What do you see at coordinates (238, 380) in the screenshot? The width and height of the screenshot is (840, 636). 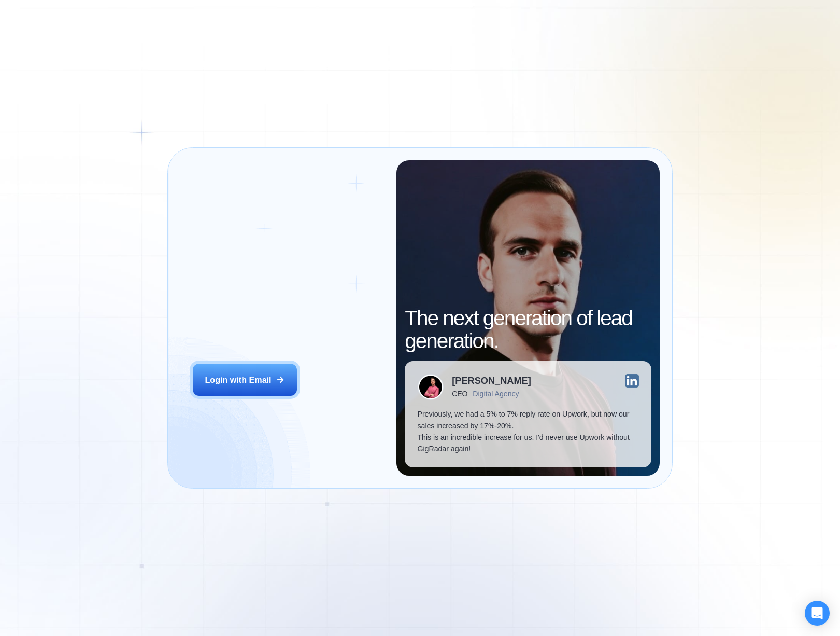 I see `div: Login with Email` at bounding box center [238, 380].